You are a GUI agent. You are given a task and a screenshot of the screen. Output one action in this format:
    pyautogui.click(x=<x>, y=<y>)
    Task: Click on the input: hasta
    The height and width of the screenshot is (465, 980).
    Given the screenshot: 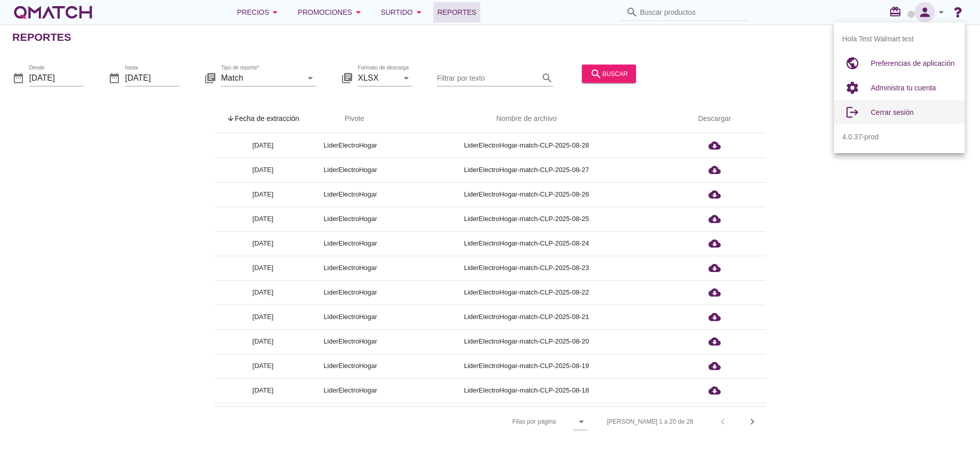 What is the action you would take?
    pyautogui.click(x=152, y=78)
    